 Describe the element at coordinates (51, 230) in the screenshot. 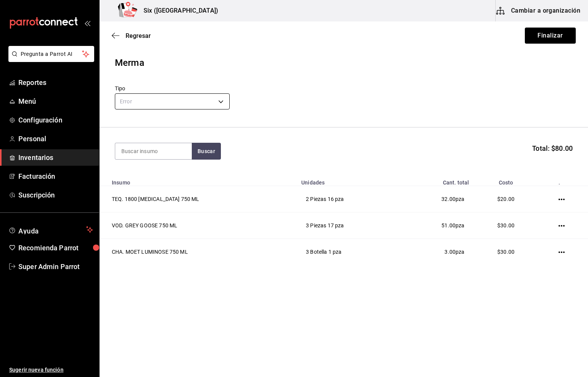

I see `span: Ayuda` at that location.